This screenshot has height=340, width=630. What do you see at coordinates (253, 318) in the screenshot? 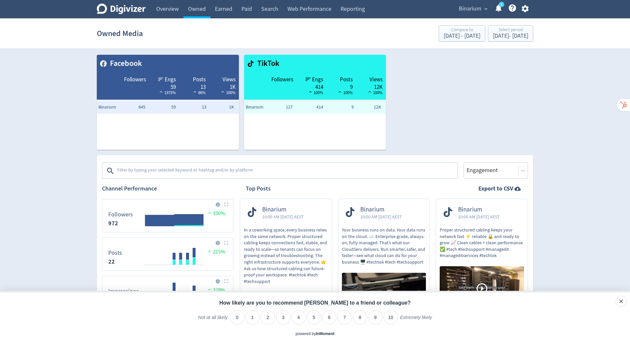
I see `li: 1` at bounding box center [253, 318].